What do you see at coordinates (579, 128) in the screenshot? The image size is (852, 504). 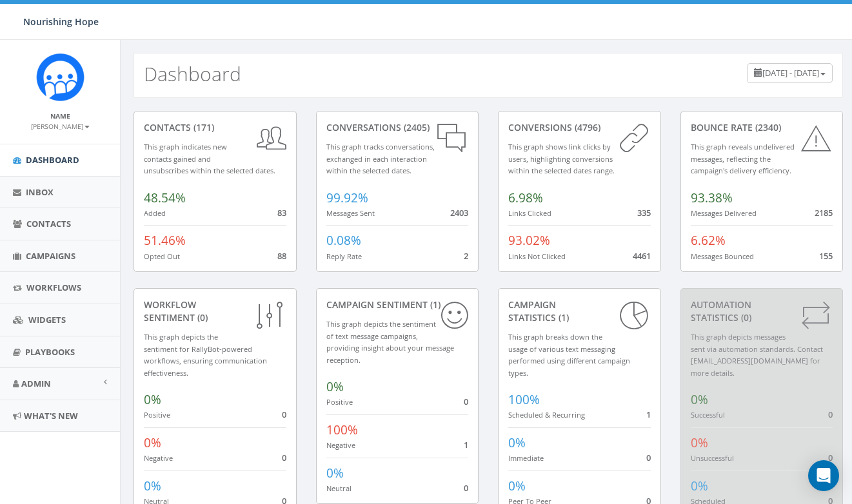 I see `div: conversions` at bounding box center [579, 128].